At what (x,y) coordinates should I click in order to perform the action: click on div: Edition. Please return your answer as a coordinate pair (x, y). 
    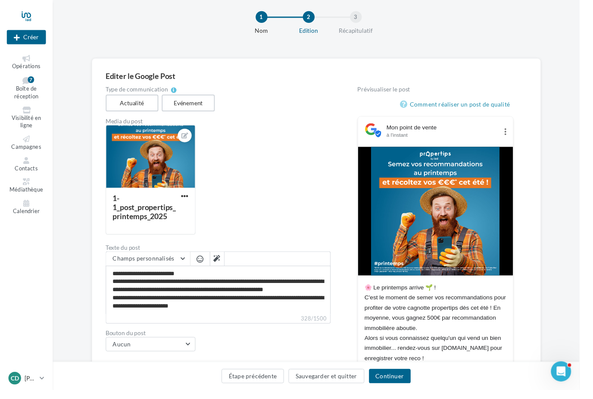
    Looking at the image, I should click on (316, 31).